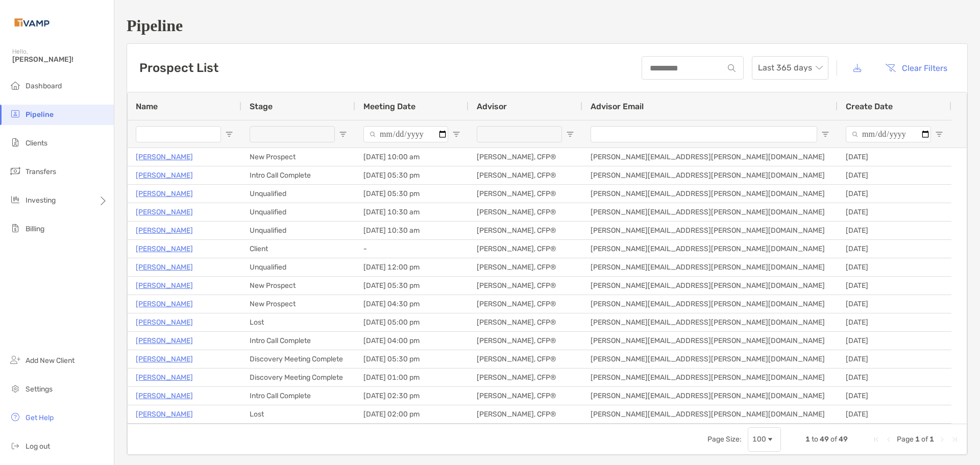 This screenshot has width=980, height=465. What do you see at coordinates (43, 86) in the screenshot?
I see `span: Dashboard` at bounding box center [43, 86].